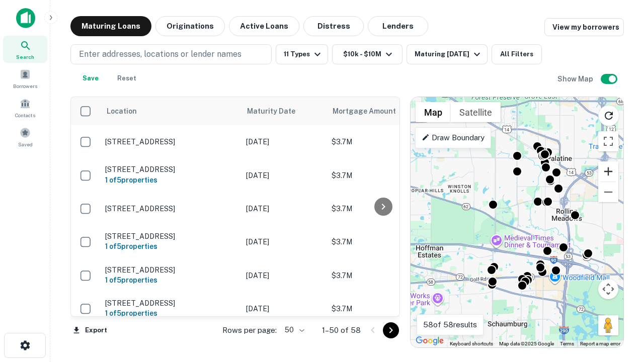 This screenshot has width=644, height=362. What do you see at coordinates (398, 26) in the screenshot?
I see `button: Lenders` at bounding box center [398, 26].